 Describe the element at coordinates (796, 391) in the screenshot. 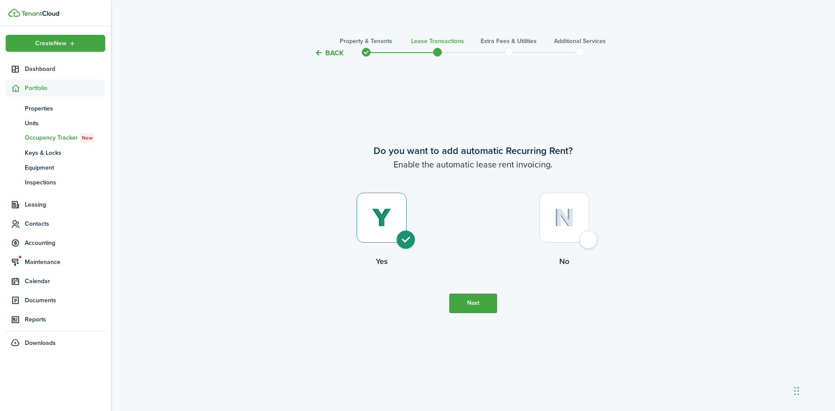

I see `div: Drag` at that location.